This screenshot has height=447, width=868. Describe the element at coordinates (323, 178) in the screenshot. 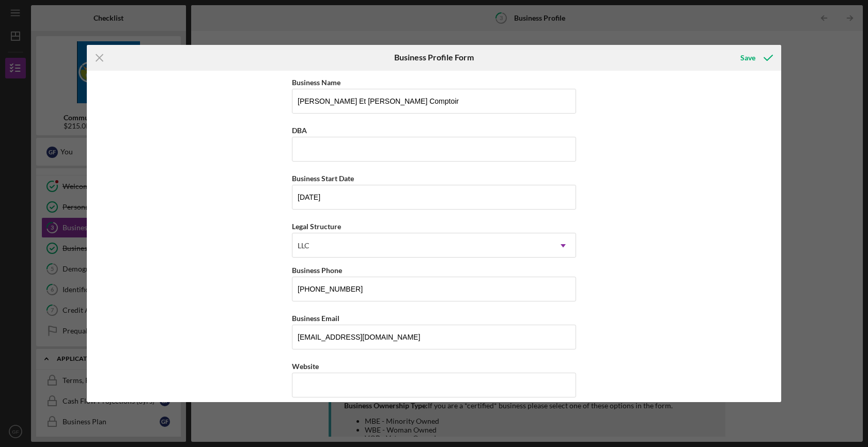

I see `label: Business Start Date` at that location.